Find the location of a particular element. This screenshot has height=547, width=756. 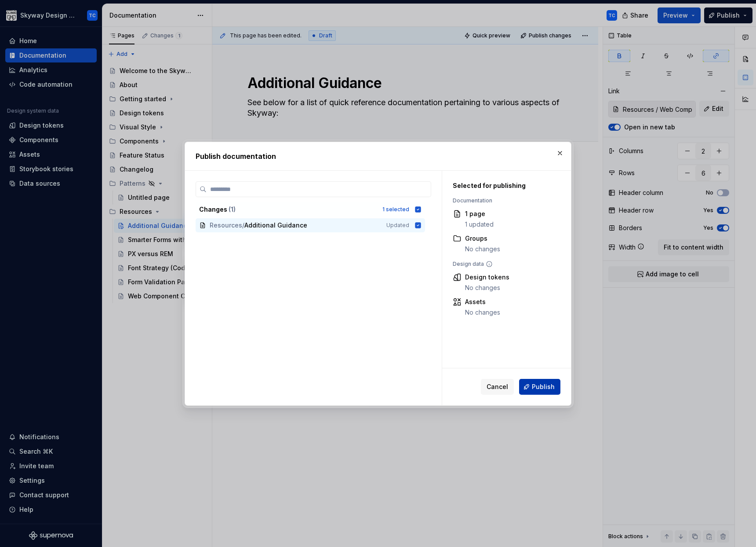

button: Publish is located at coordinates (540, 386).